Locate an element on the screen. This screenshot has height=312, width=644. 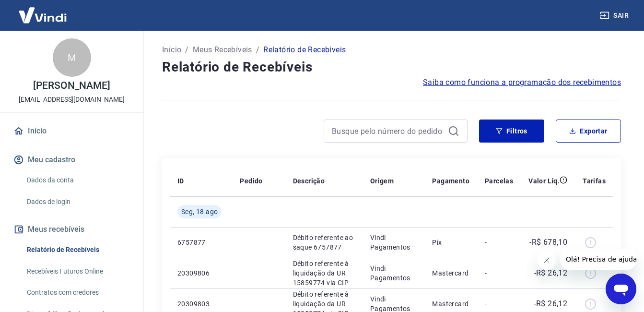
div: M is located at coordinates (72, 58).